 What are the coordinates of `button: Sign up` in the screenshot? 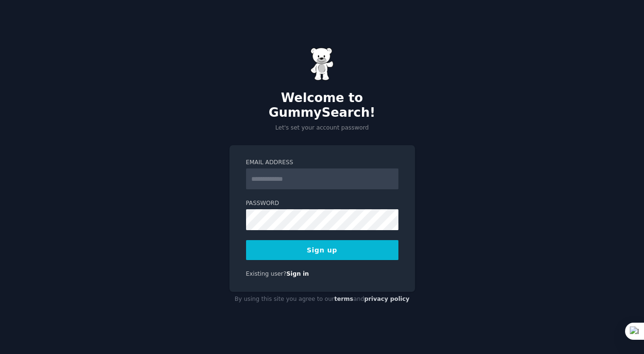 It's located at (322, 250).